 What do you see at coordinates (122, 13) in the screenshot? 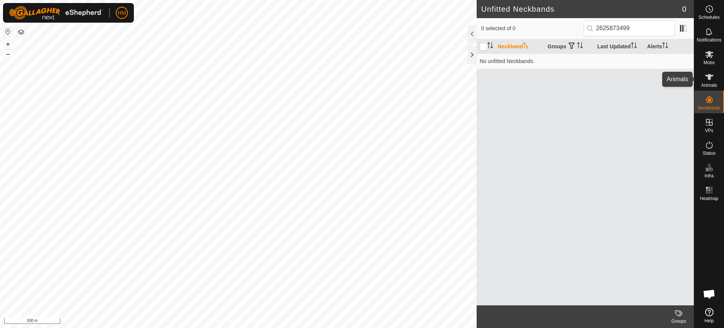
I see `span: HM` at bounding box center [122, 13].